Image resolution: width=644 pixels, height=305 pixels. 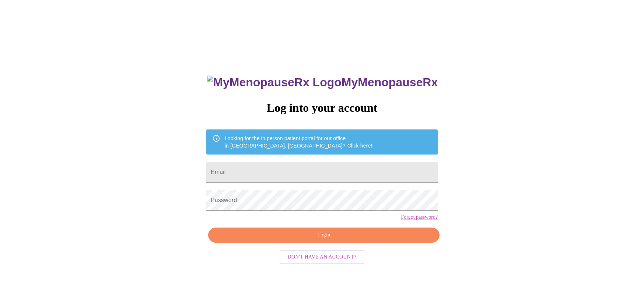 I want to click on img: MyMenopauseRx Logo, so click(x=274, y=82).